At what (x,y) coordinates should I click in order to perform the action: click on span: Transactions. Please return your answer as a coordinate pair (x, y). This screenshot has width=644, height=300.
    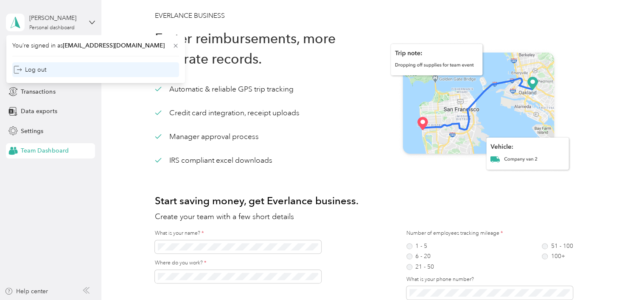
    Looking at the image, I should click on (38, 92).